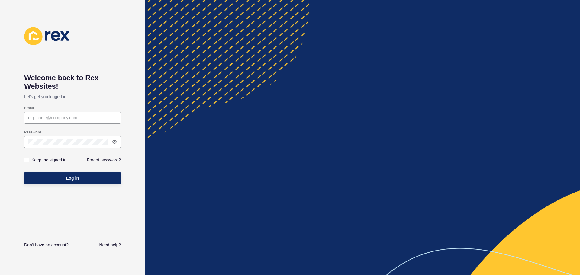  Describe the element at coordinates (73, 118) in the screenshot. I see `input: e.g. name@company.com` at that location.